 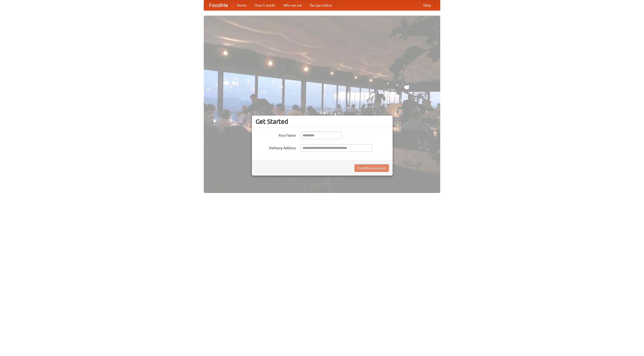 I want to click on a: Recipe videos, so click(x=321, y=6).